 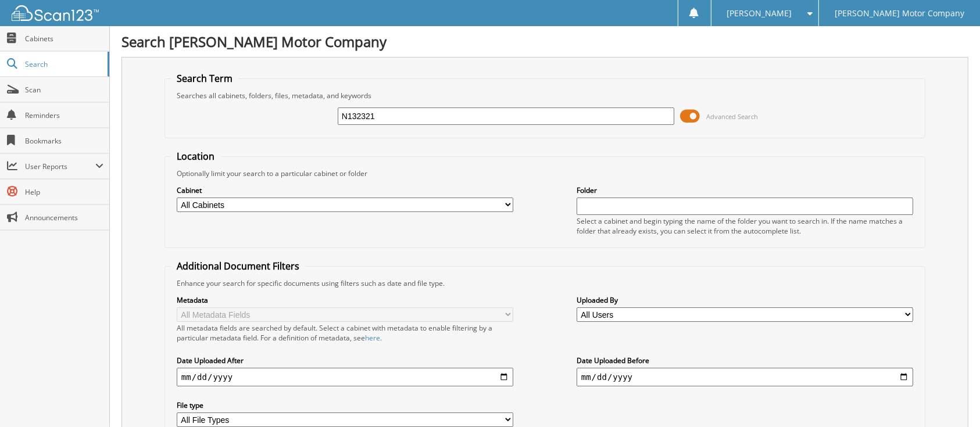 What do you see at coordinates (732, 116) in the screenshot?
I see `span: Advanced Search` at bounding box center [732, 116].